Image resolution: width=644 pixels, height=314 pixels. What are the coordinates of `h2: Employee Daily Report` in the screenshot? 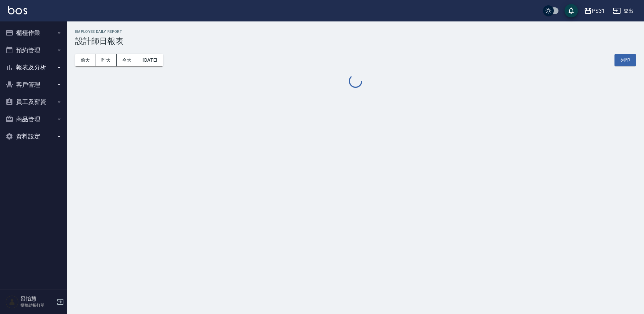 It's located at (355, 31).